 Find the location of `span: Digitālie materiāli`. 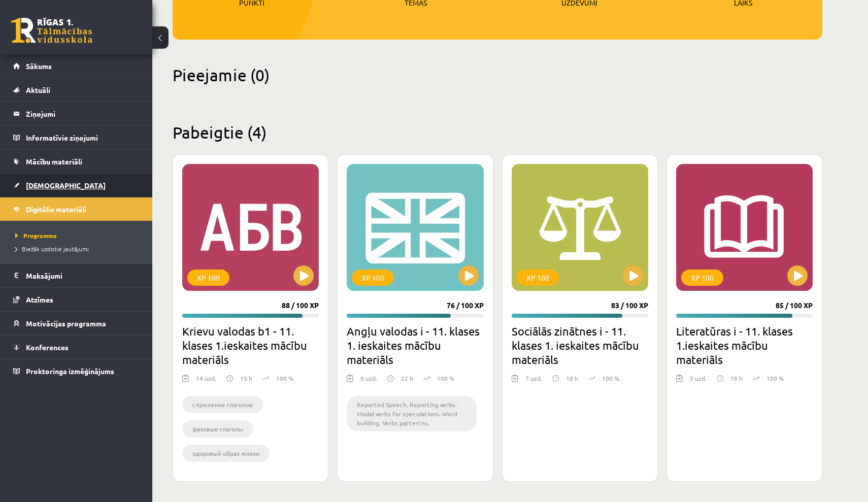

span: Digitālie materiāli is located at coordinates (56, 209).